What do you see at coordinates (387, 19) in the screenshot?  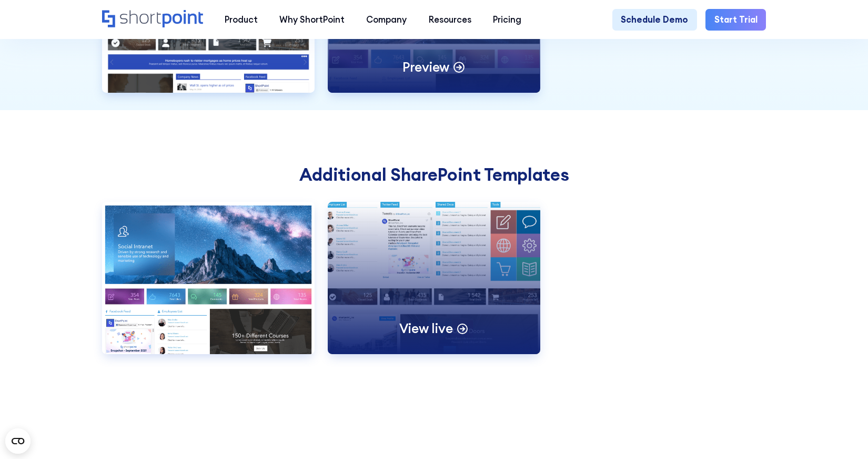 I see `a: Company` at bounding box center [387, 19].